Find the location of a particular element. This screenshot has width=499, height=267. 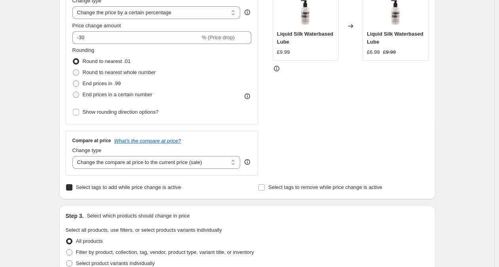

span: Select tags to remove while price change is active is located at coordinates (326, 187).